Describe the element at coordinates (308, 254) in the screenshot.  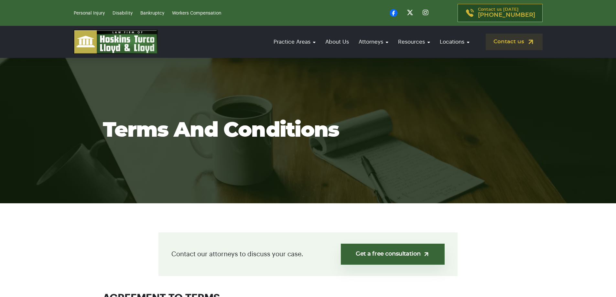
I see `div: Contact our attorneys to discuss your case.` at that location.